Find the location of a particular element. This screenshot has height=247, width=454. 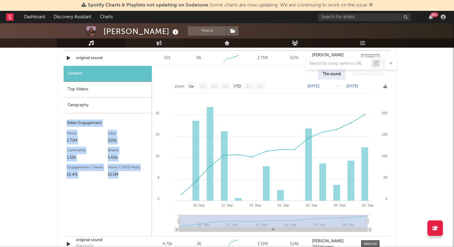

button: 99+ is located at coordinates (431, 17).